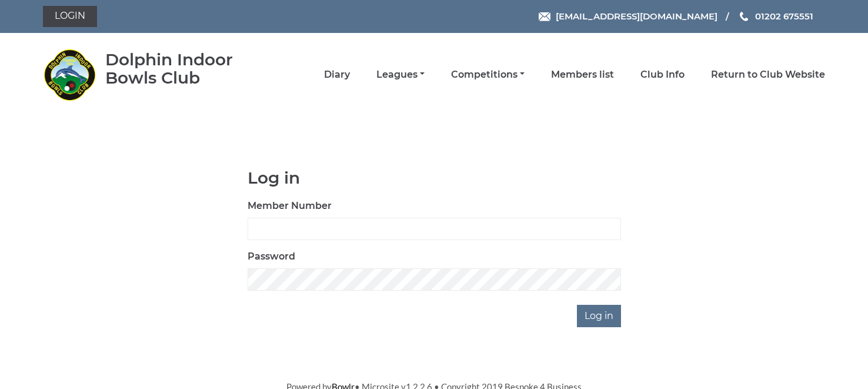 This screenshot has width=868, height=389. Describe the element at coordinates (784, 16) in the screenshot. I see `span: 01202 675551` at that location.